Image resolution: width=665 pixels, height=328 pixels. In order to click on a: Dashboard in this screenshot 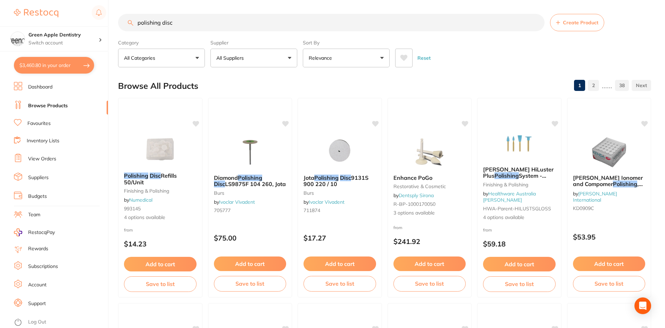, I will do `click(40, 87)`.